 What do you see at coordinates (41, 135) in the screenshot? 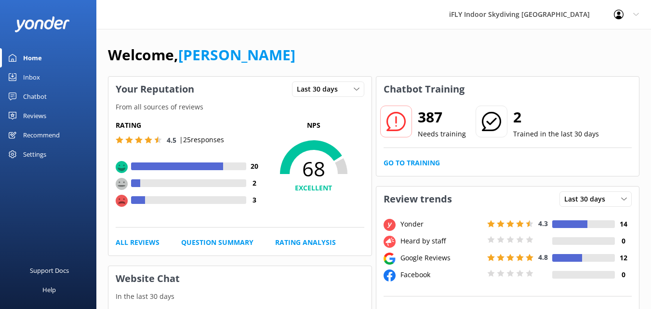
I see `div: Recommend` at bounding box center [41, 135].